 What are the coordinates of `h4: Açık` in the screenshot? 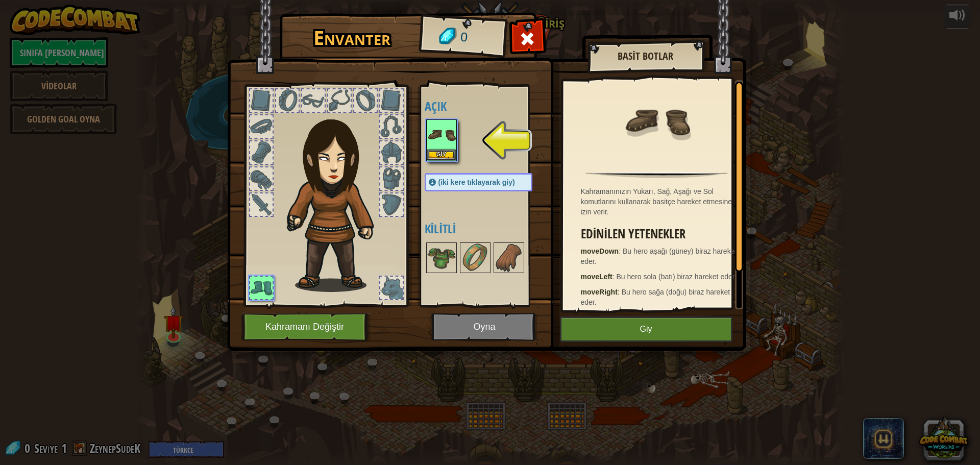 It's located at (488, 106).